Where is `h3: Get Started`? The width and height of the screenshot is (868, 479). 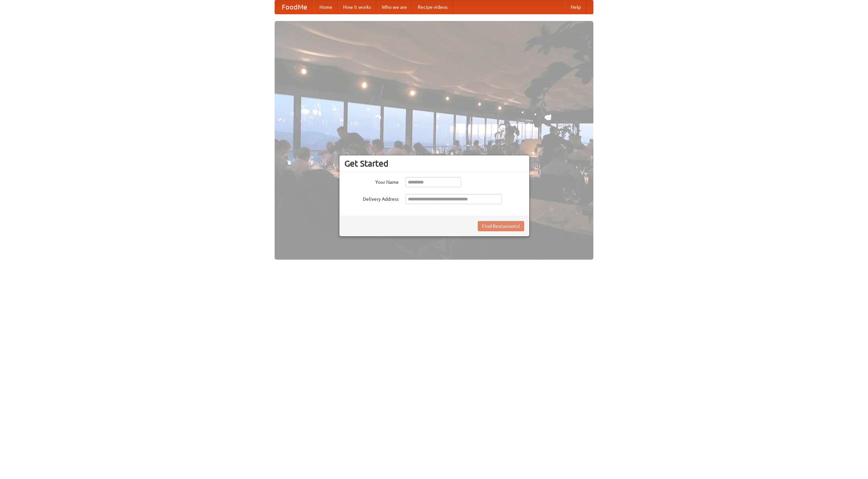 h3: Get Started is located at coordinates (434, 163).